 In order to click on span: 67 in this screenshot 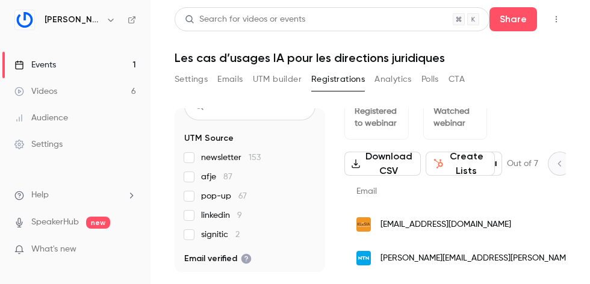, I will do `click(242, 196)`.